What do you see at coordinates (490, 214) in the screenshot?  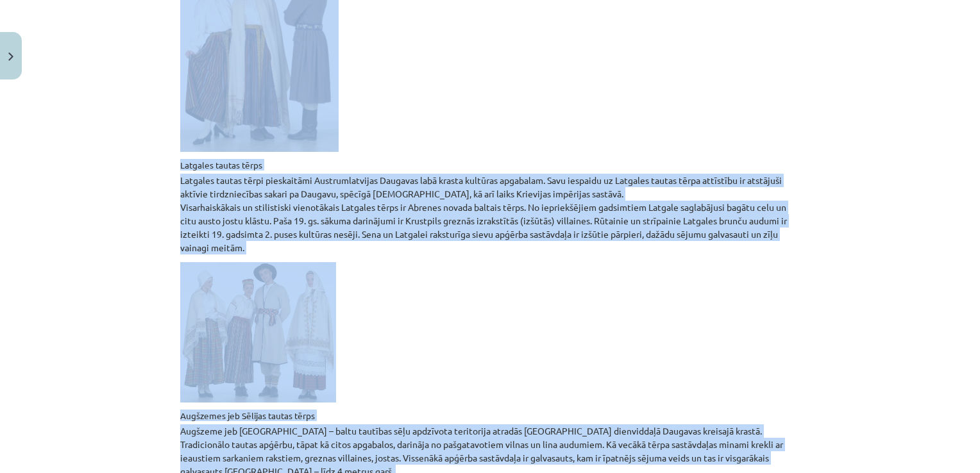 I see `p: Latgales tautas tērpi pieskaitāmi Austrumlatvijas Daugavas labā krasta kultūras apgabalam. Savu i...` at bounding box center [490, 214].